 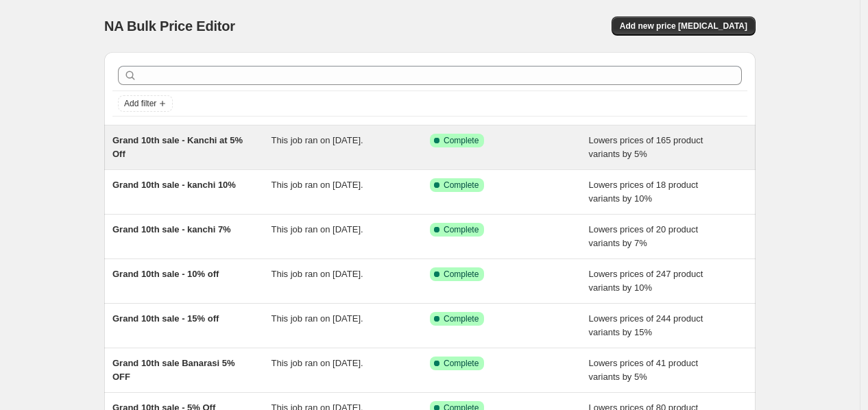 What do you see at coordinates (646, 325) in the screenshot?
I see `span: Lowers prices of 244 product variants by 15%` at bounding box center [646, 325].